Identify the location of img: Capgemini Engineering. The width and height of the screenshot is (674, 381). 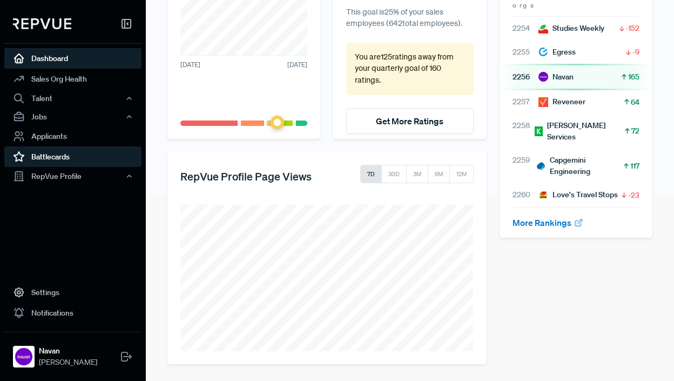
(540, 166).